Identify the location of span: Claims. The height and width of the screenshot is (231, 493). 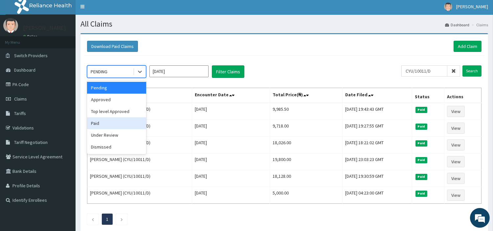
(20, 99).